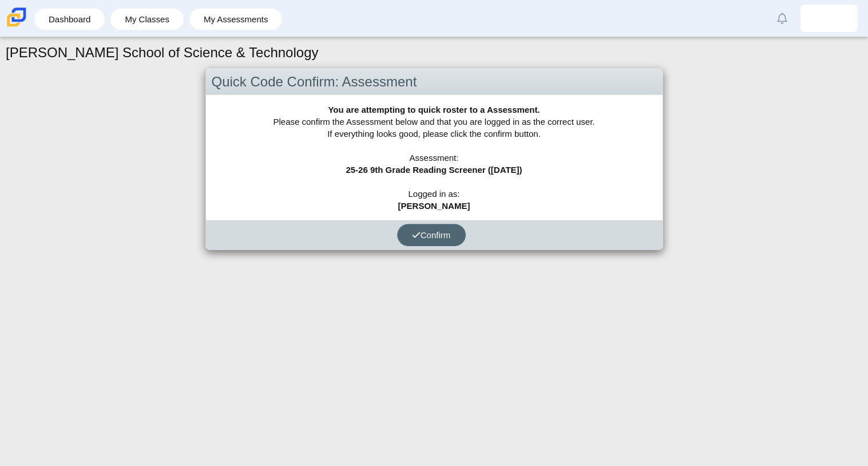 Image resolution: width=868 pixels, height=466 pixels. I want to click on div: Quick Code Confirm: Assessment, so click(434, 82).